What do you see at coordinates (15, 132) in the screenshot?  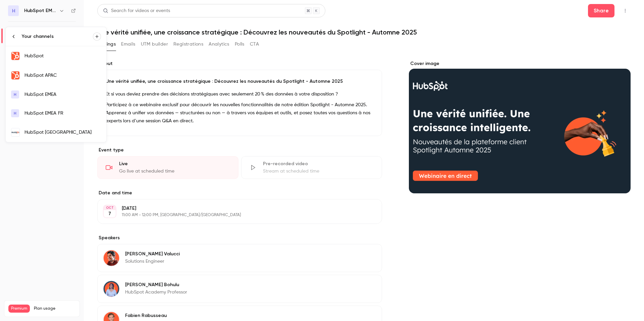 I see `img: HubSpot Germany` at bounding box center [15, 132].